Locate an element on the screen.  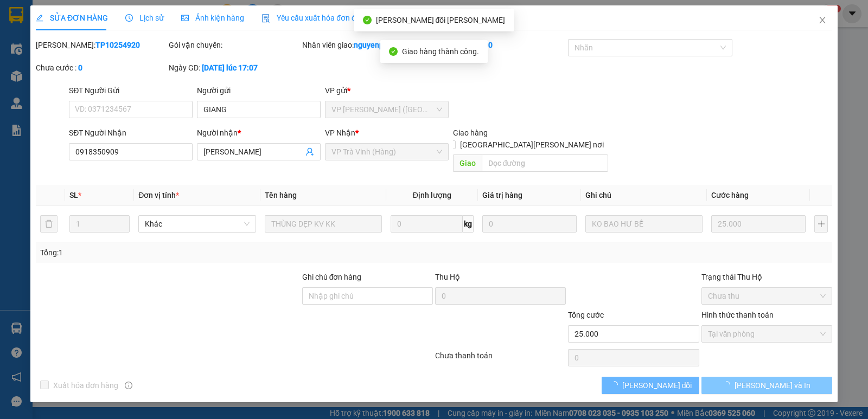
span: trang is located at coordinates (110, 36).